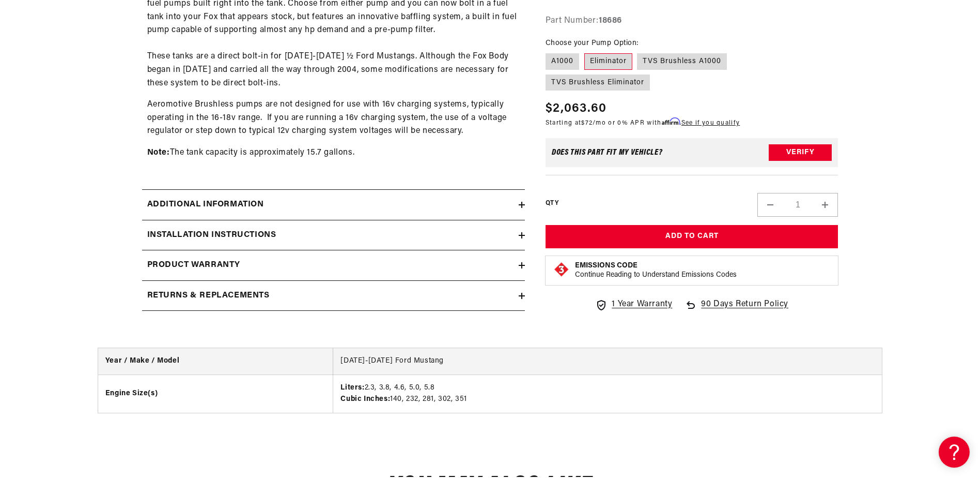  Describe the element at coordinates (333, 205) in the screenshot. I see `summary: Additional information` at that location.